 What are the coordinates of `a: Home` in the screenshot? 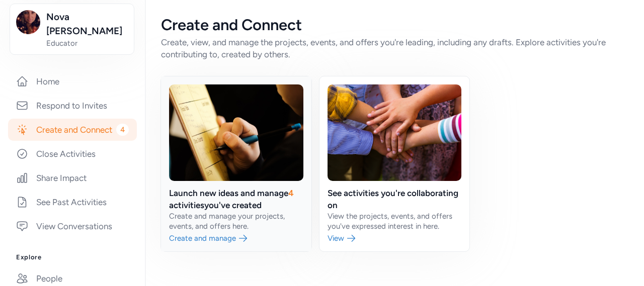 It's located at (73, 81).